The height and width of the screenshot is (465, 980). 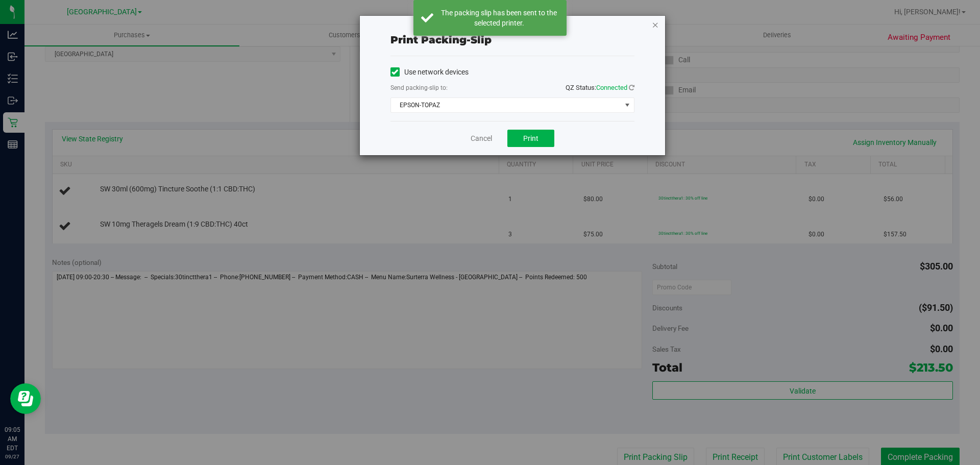 I want to click on span: QZ Status:, so click(x=600, y=87).